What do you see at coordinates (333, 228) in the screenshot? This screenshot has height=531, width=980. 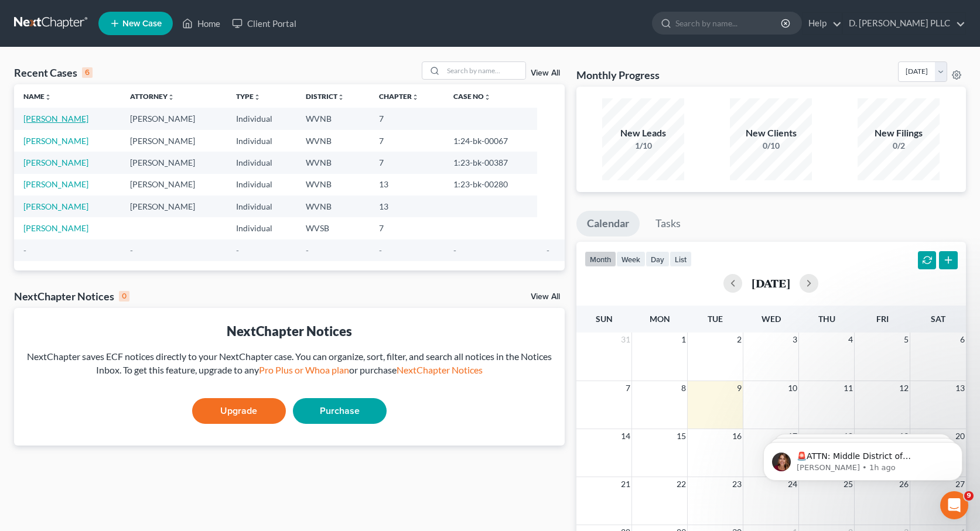 I see `td: WVSB` at bounding box center [333, 228].